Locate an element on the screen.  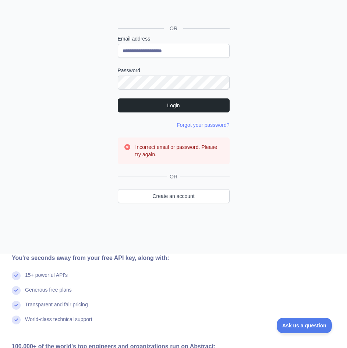
a: Forgot your password? is located at coordinates (203, 125).